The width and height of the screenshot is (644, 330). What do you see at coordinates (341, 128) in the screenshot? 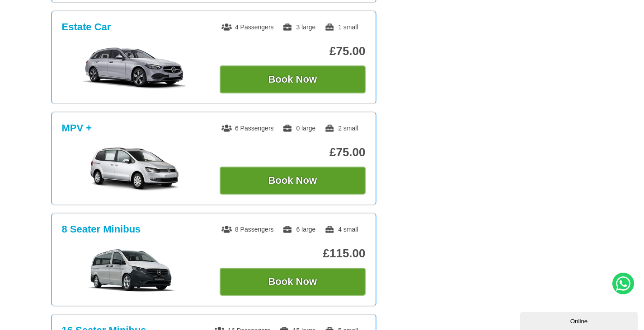
I see `span: 2 small` at bounding box center [341, 128].